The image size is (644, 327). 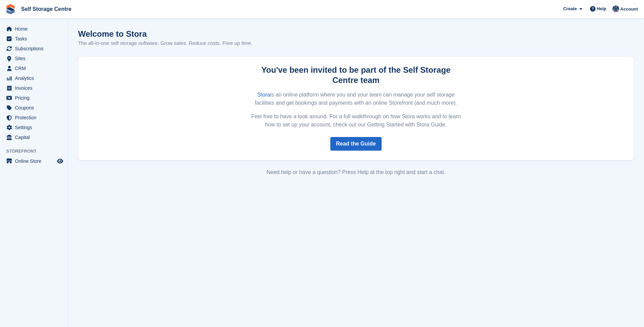 I want to click on span: Protection, so click(x=35, y=118).